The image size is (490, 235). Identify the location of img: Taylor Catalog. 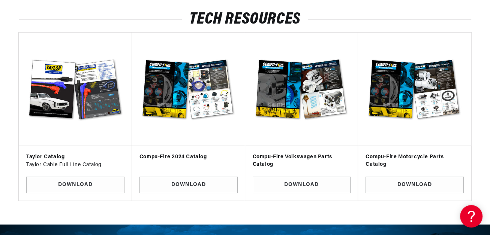
(75, 89).